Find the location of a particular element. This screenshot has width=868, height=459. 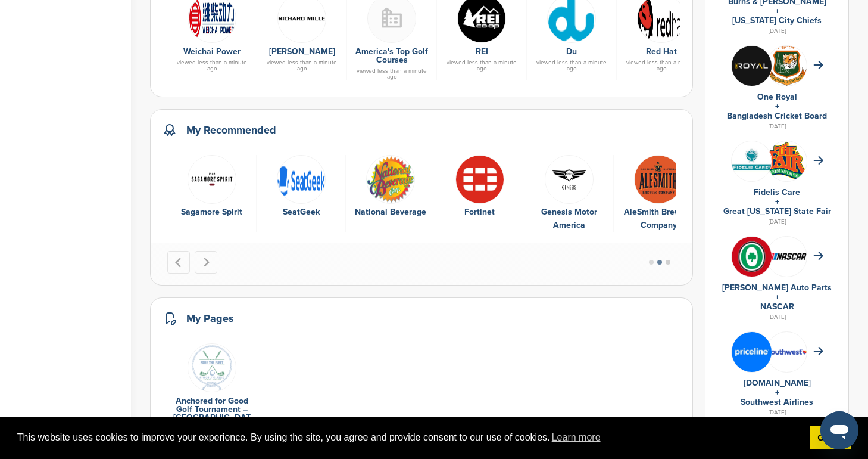

a: Weichai Power is located at coordinates (212, 51).